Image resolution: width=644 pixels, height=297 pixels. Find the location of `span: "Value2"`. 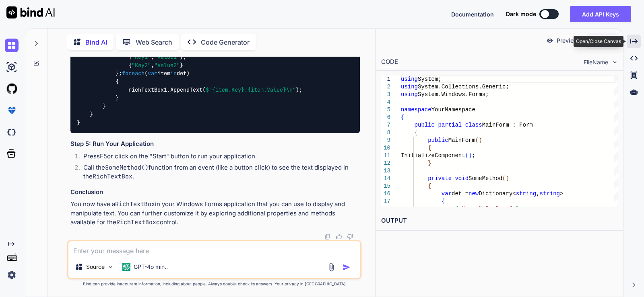

span: "Value2" is located at coordinates (167, 65).